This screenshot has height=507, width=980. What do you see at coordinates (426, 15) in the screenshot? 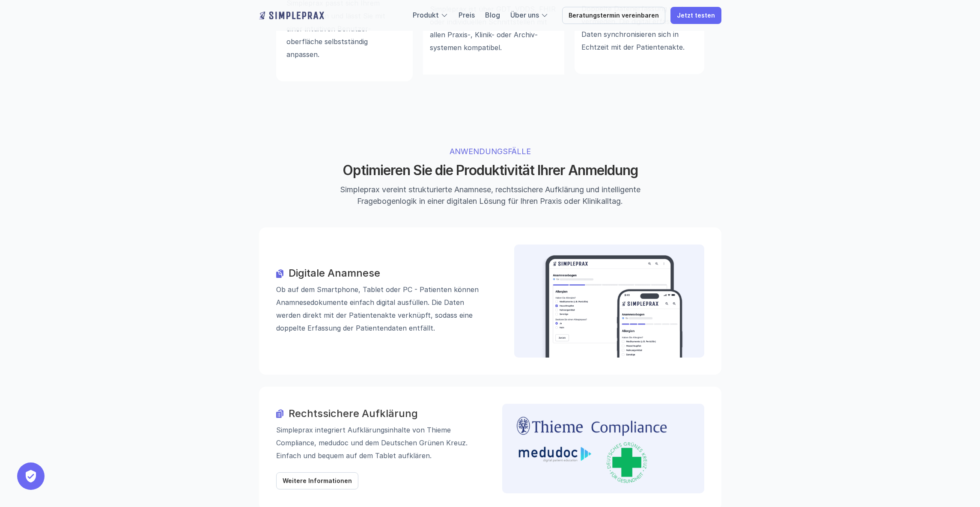
I see `a: Produkt` at bounding box center [426, 15].